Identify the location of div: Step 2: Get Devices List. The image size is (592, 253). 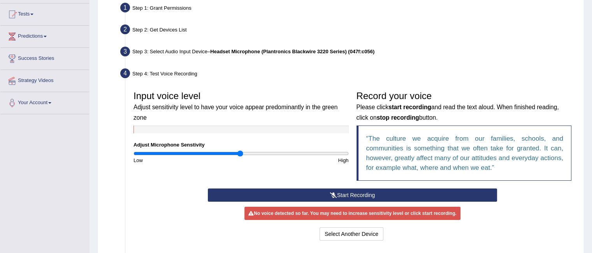
(348, 31).